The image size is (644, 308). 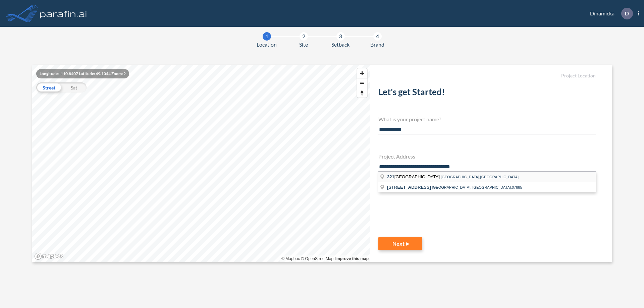 I want to click on span: Setback, so click(x=341, y=44).